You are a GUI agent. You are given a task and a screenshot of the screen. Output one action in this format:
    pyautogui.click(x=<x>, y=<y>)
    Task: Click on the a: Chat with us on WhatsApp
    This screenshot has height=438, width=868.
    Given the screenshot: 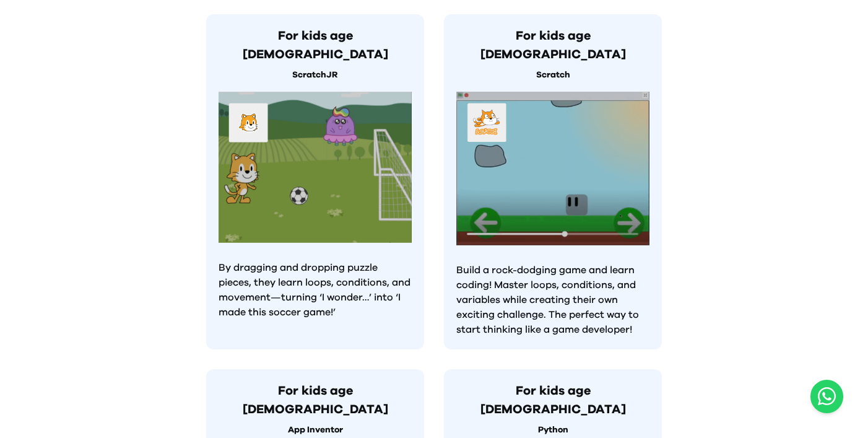 What is the action you would take?
    pyautogui.click(x=827, y=397)
    